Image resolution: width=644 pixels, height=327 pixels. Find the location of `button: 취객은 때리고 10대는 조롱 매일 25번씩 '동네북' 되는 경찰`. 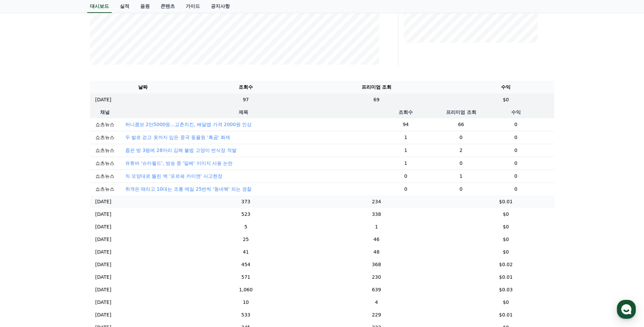

button: 취객은 때리고 10대는 조롱 매일 25번씩 '동네북' 되는 경찰 is located at coordinates (189, 189).